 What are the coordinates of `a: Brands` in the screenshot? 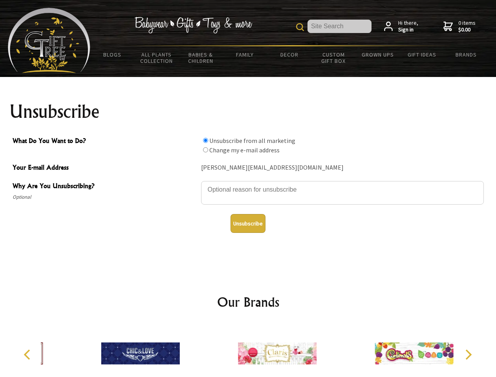 It's located at (466, 55).